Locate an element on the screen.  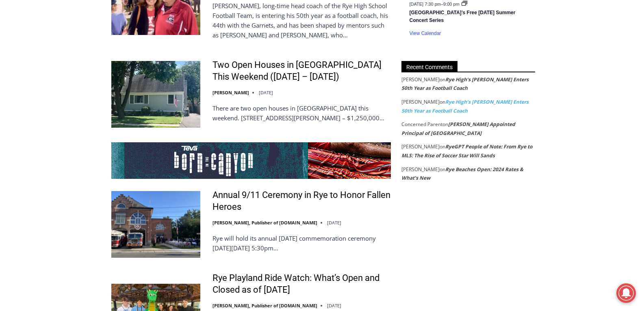
img: Annual 9/11 Ceremony in Rye to Honor Fallen Heroes is located at coordinates (156, 225).